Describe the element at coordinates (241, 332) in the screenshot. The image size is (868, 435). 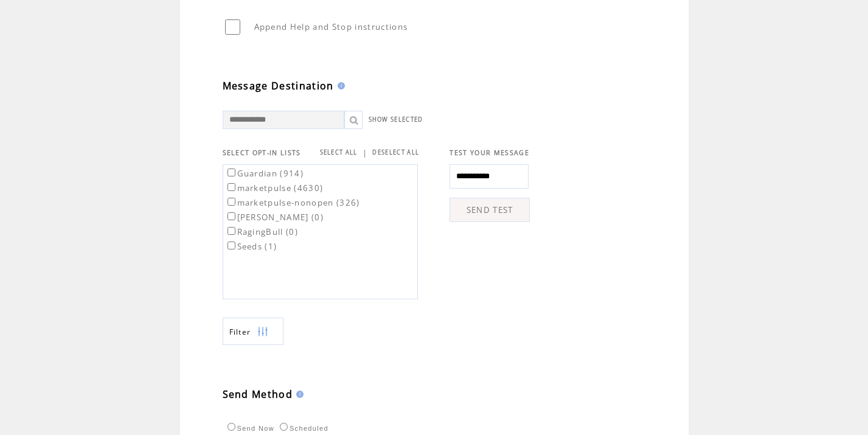
I see `span: Show filters` at that location.